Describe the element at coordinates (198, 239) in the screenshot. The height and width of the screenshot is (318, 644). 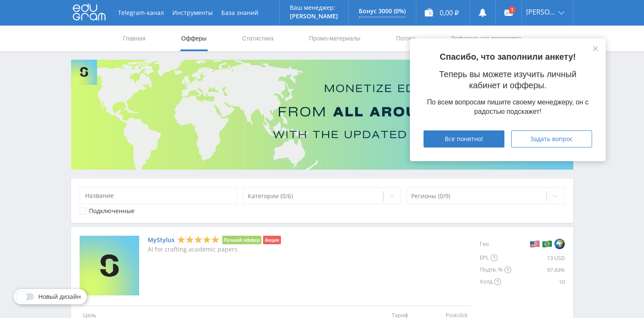
I see `div: 5 Stars` at that location.